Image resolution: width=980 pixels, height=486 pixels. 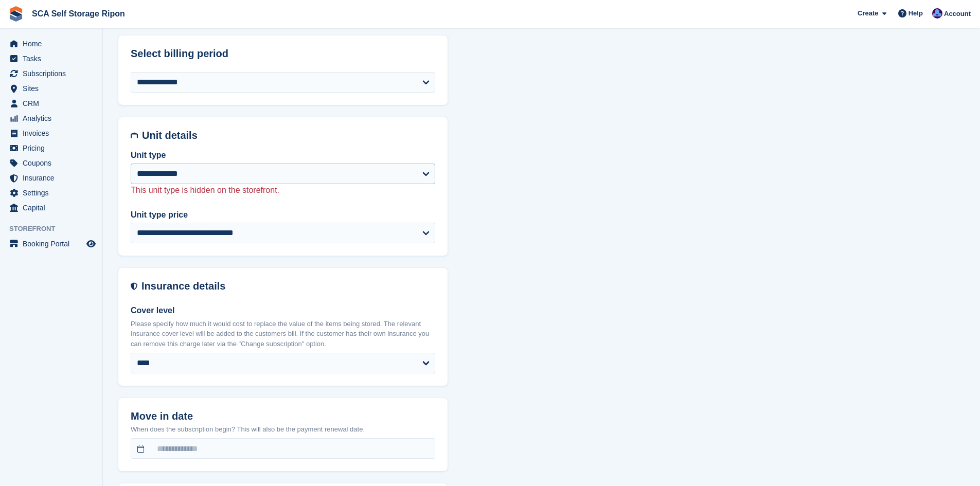 What do you see at coordinates (283, 334) in the screenshot?
I see `p: Please specify how much it would cost to replace the value of the items being stored. The relevan...` at bounding box center [283, 334].